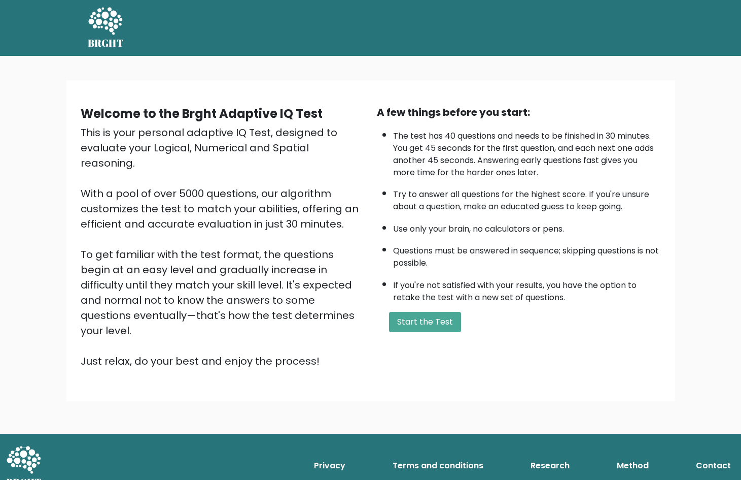  Describe the element at coordinates (714, 465) in the screenshot. I see `a: Contact` at that location.